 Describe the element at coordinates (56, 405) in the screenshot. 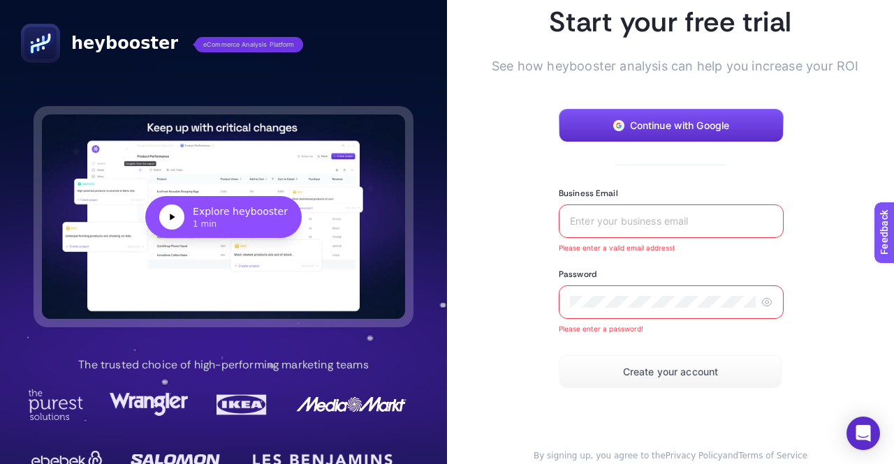

I see `img: Purest` at that location.